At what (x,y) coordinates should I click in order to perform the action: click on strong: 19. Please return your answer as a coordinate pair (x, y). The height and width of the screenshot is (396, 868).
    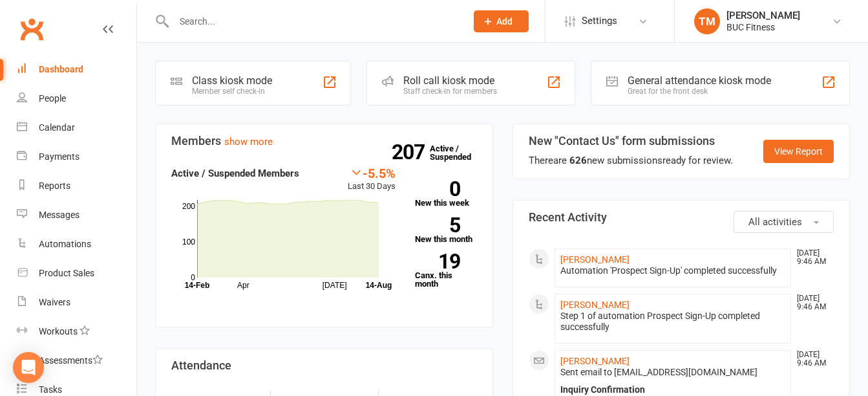
    Looking at the image, I should click on (437, 262).